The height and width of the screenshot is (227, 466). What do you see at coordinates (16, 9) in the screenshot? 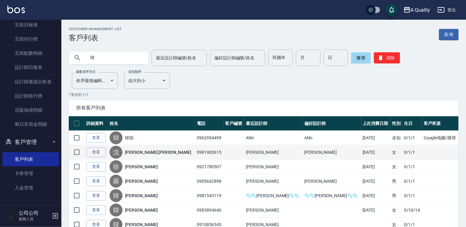
I see `img: Logo` at bounding box center [16, 9].